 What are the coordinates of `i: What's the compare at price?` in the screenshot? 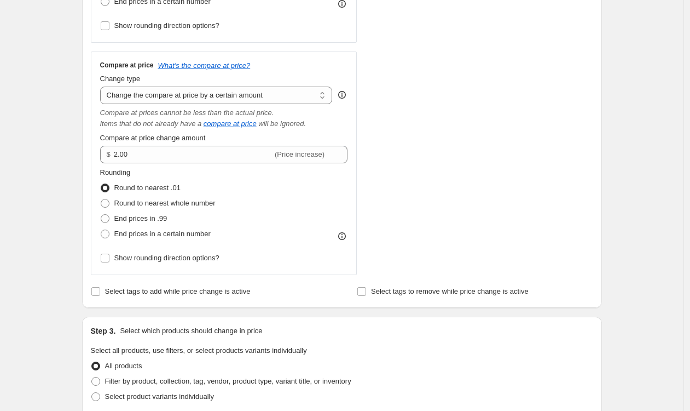 It's located at (204, 65).